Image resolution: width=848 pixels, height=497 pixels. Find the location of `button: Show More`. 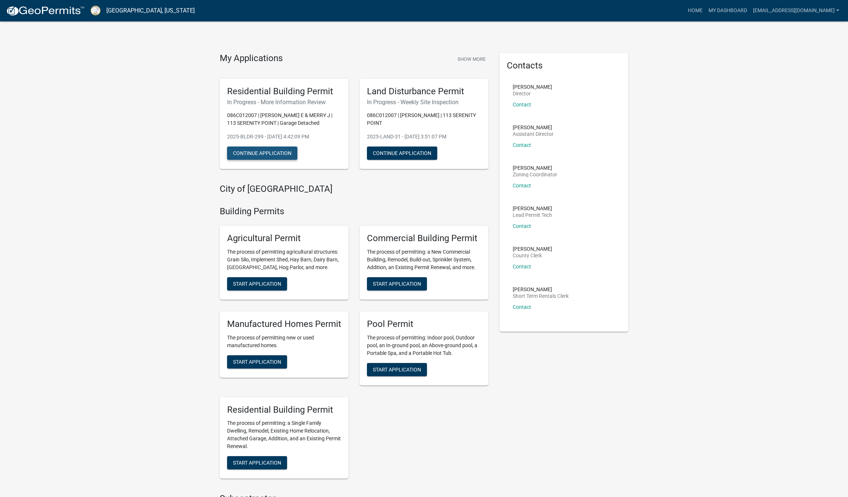

button: Show More is located at coordinates (471, 59).